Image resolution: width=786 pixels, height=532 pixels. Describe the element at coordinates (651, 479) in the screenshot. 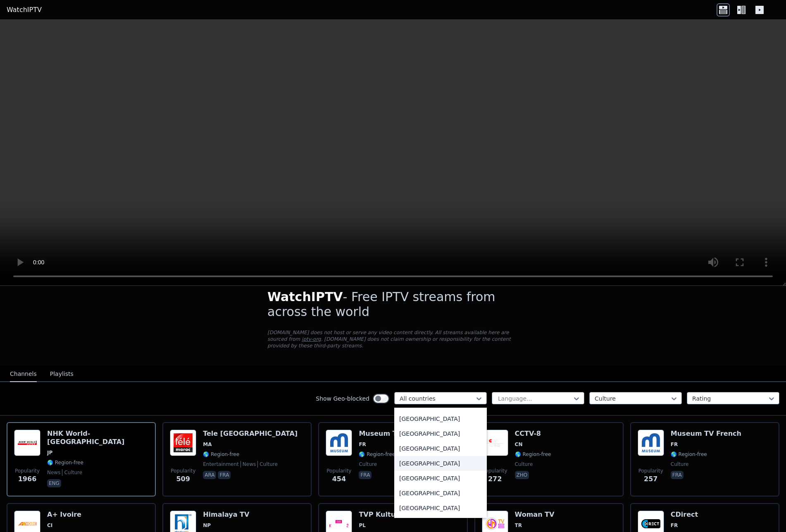

I see `span: 257` at that location.